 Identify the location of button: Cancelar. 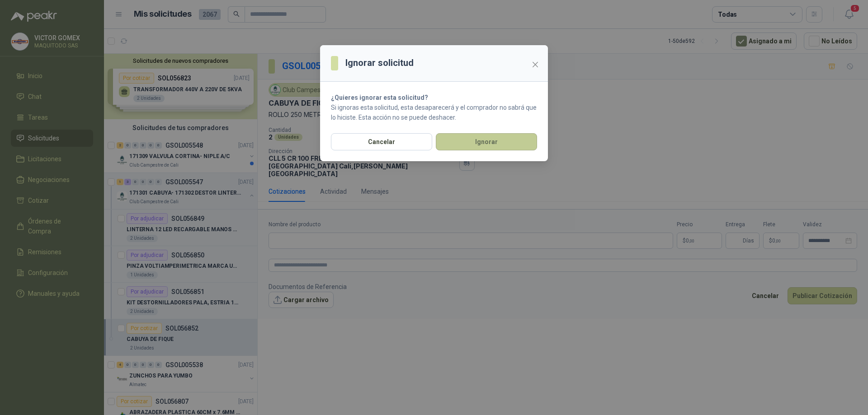
(381, 142).